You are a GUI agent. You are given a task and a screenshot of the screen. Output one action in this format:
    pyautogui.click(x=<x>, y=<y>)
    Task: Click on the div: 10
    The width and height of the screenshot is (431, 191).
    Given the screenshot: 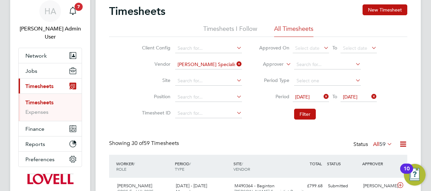 What is the action you would take?
    pyautogui.click(x=407, y=173)
    